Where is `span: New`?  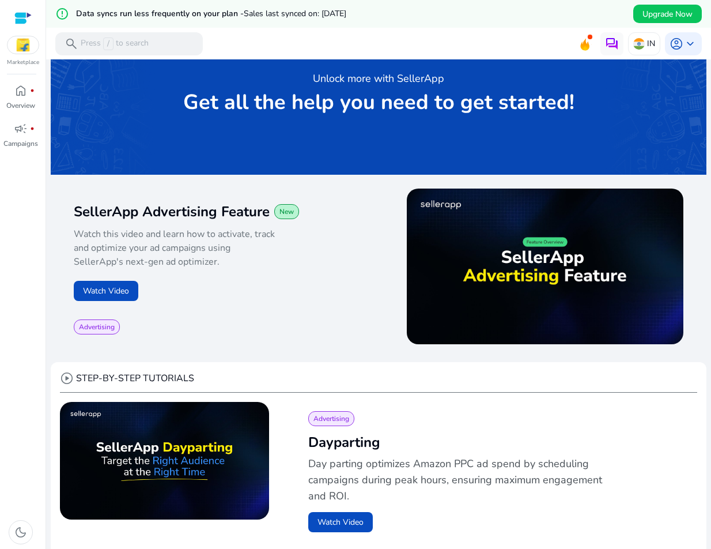 span: New is located at coordinates (286, 212).